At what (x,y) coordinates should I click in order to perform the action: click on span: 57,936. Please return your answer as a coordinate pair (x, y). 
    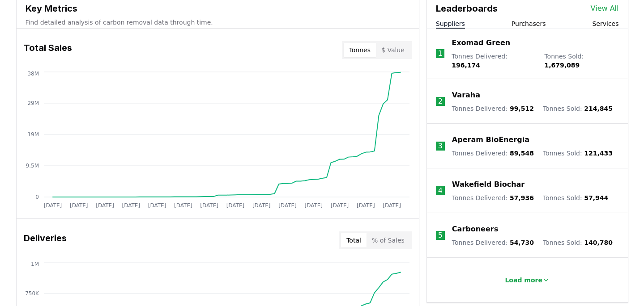
    Looking at the image, I should click on (521, 198).